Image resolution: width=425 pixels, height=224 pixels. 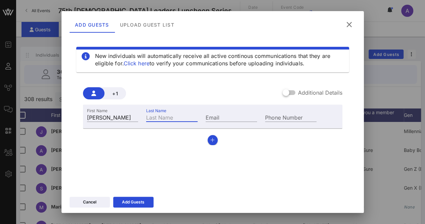 I want to click on span: +1, so click(x=115, y=93).